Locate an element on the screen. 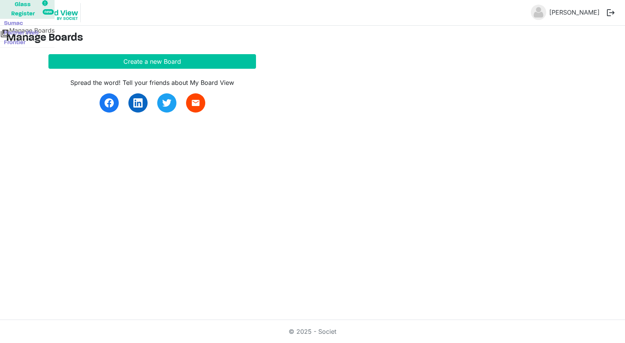 This screenshot has width=625, height=343. span: email is located at coordinates (196, 103).